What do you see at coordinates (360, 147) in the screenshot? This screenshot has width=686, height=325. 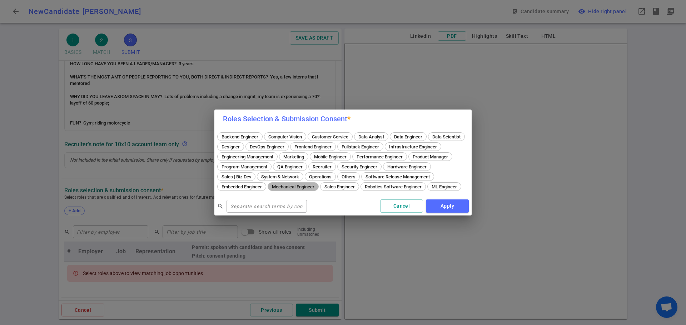 I see `span: Fullstack Engineer` at bounding box center [360, 147].